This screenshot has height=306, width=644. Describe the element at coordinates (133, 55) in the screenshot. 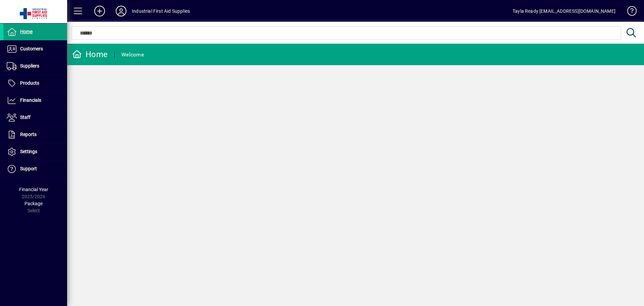

I see `div: Welcome` at that location.